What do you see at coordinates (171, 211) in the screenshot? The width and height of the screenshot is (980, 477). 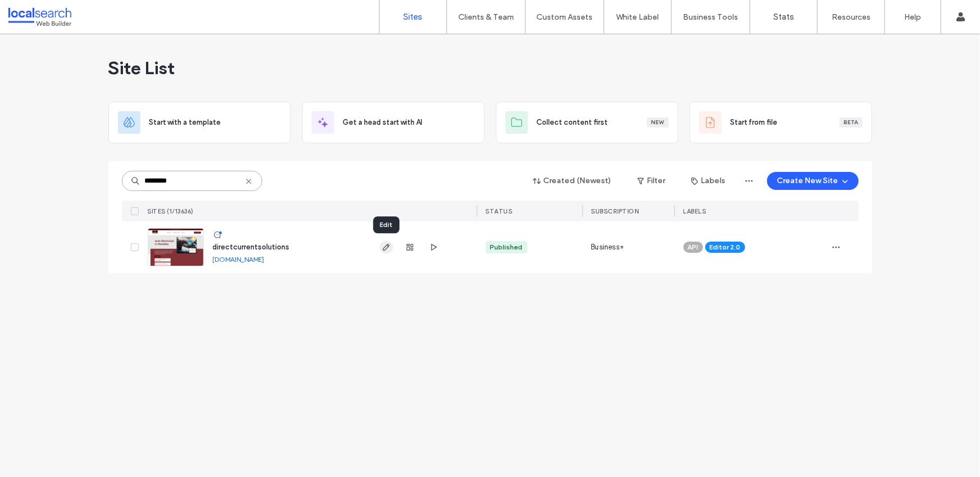 I see `span: SITES (1/13636)` at bounding box center [171, 211].